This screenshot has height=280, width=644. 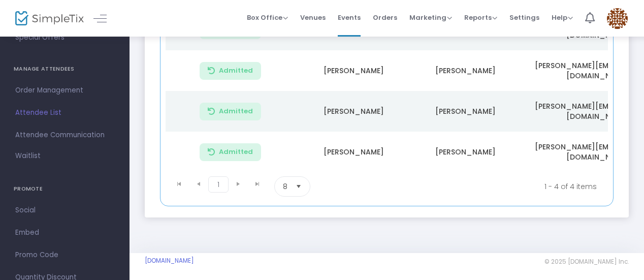 I want to click on span: Page 1, so click(x=219, y=185).